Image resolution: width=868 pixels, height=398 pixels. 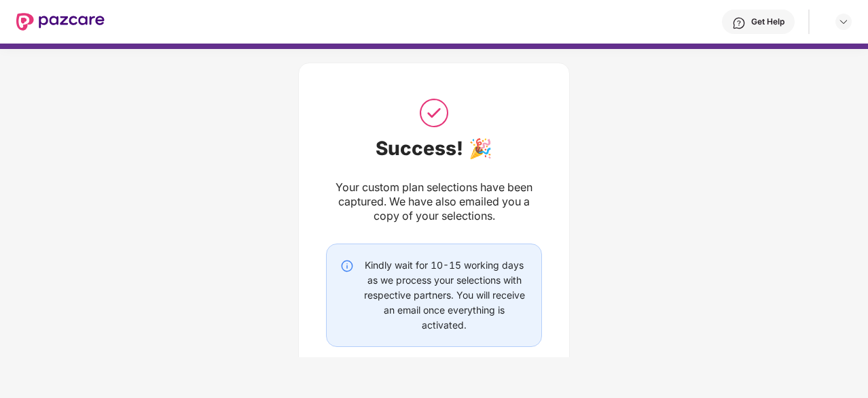 I want to click on img: svg+xml;base64,PHN2ZyBpZD0iRHJvcGRvd24tMzJ4MzIiIHhtbG5zPSJodHRwOi8vd3d3LnczLm9yZy8yMDAwL3N2ZyIgd2..., so click(x=844, y=22).